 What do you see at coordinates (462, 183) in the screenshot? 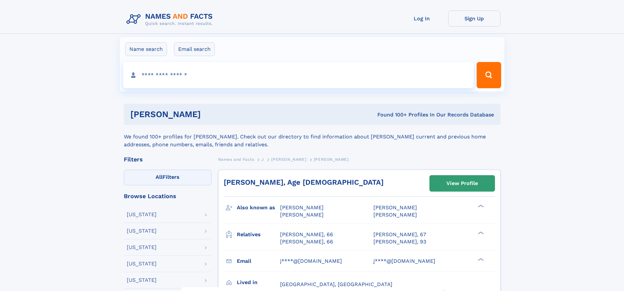
I see `a: View Profile` at bounding box center [462, 183].